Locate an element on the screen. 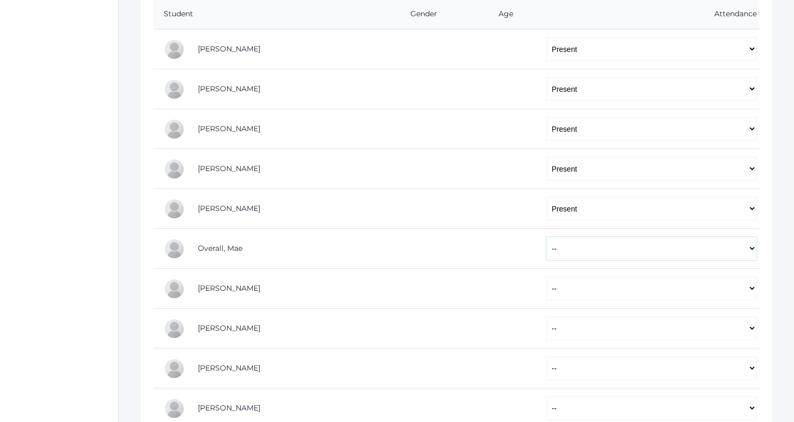  div: Natalia Nichols is located at coordinates (174, 209).